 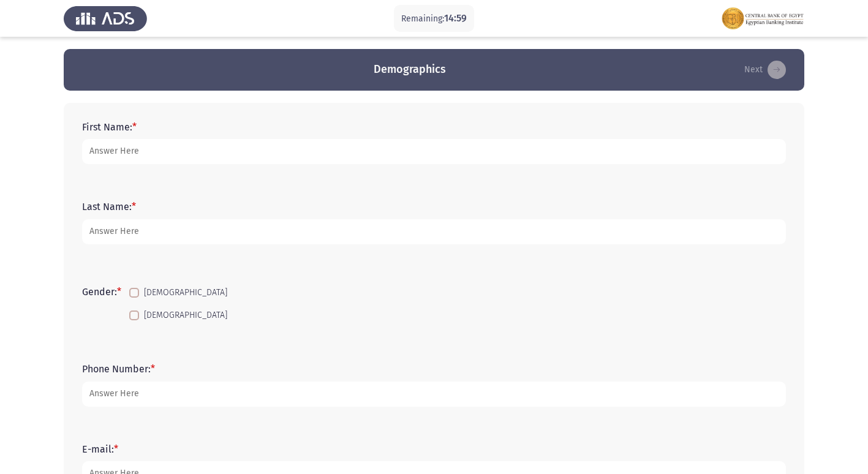 I want to click on span: 14:59, so click(x=455, y=18).